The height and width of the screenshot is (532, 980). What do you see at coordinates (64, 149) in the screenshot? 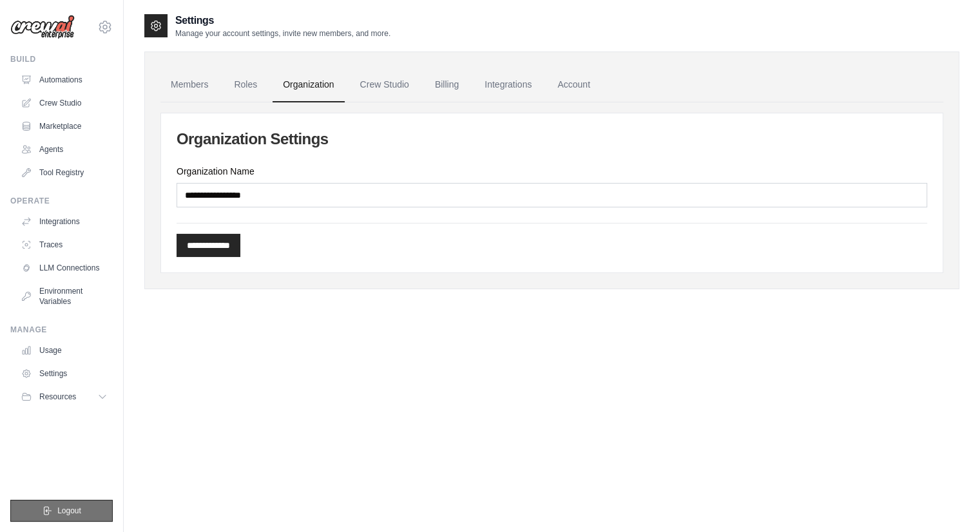
I see `a: Agents` at bounding box center [64, 149].